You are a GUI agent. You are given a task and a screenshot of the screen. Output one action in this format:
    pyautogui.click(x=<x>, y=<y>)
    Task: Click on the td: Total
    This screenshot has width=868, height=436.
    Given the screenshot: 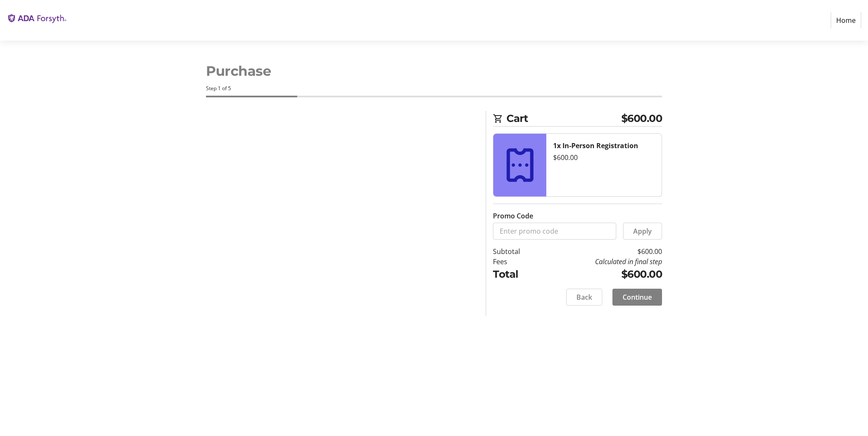 What is the action you would take?
    pyautogui.click(x=518, y=274)
    